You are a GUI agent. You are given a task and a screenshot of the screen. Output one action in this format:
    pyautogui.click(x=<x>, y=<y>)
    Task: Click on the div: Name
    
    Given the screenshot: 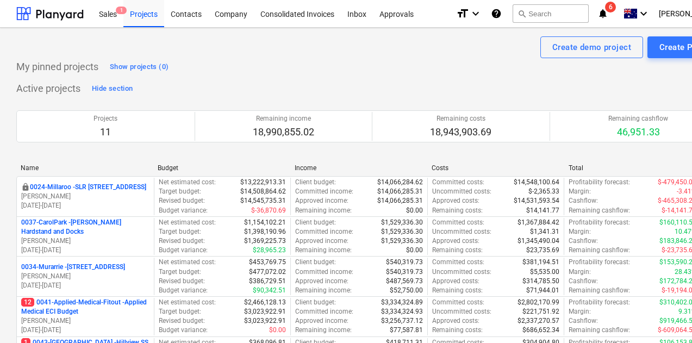 What is the action you would take?
    pyautogui.click(x=85, y=168)
    